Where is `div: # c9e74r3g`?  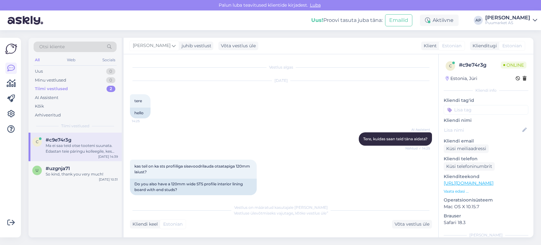
div: # c9e74r3g is located at coordinates (480, 65).